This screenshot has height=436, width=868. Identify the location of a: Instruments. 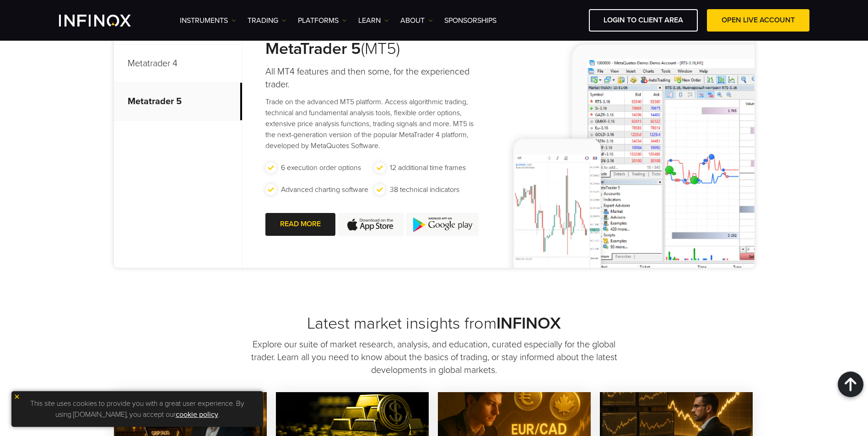
(208, 20).